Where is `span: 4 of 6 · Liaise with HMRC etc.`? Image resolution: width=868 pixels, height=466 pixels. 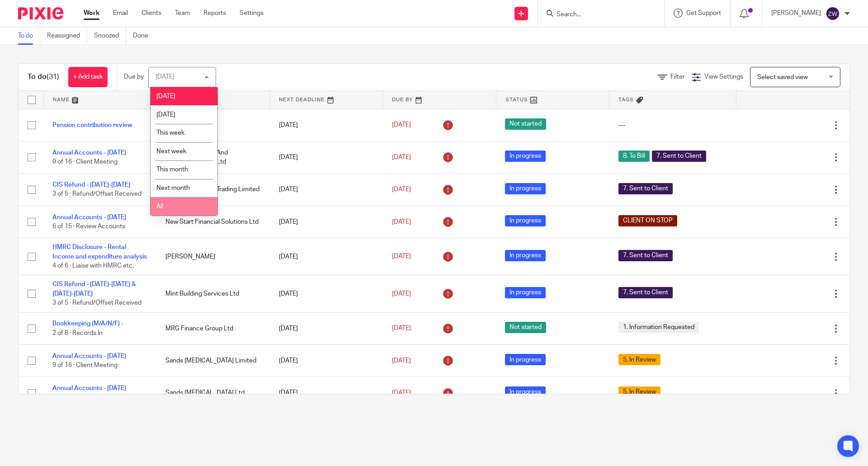 span: 4 of 6 · Liaise with HMRC etc. is located at coordinates (93, 266).